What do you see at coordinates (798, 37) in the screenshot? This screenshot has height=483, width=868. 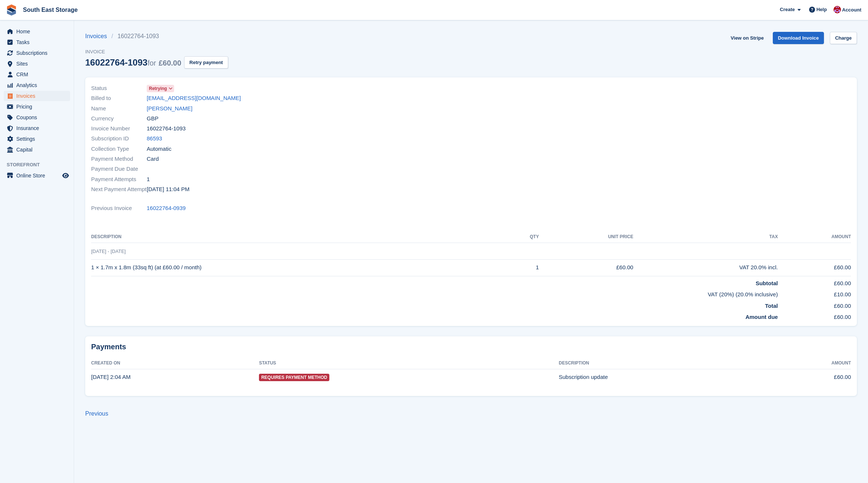 I see `a: Download Invoice` at bounding box center [798, 37].